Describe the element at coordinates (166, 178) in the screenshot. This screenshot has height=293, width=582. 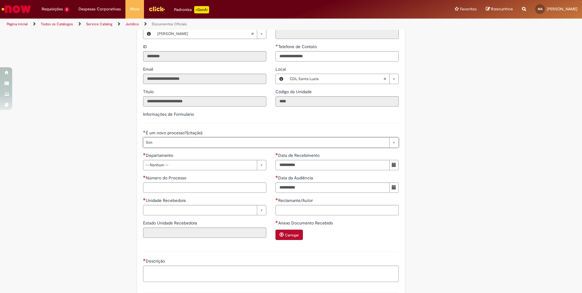
I see `span: Somente leitura - Número do Processo` at that location.